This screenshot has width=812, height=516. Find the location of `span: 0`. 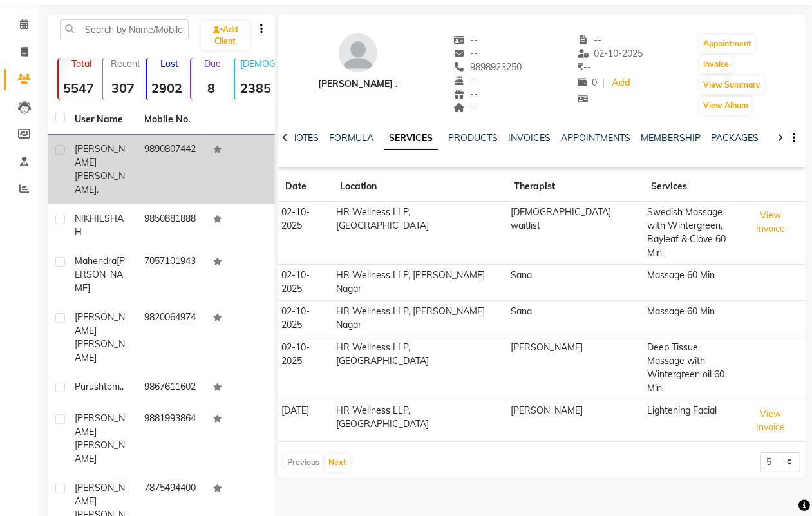

span: 0 is located at coordinates (587, 83).